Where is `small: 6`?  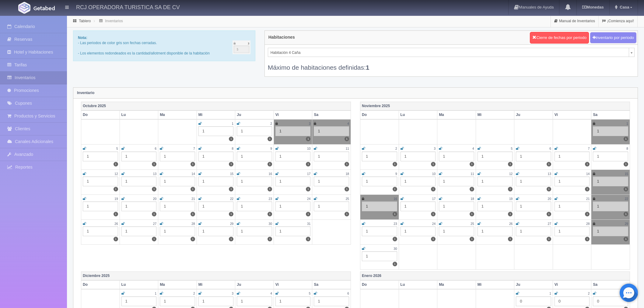 small: 6 is located at coordinates (348, 293).